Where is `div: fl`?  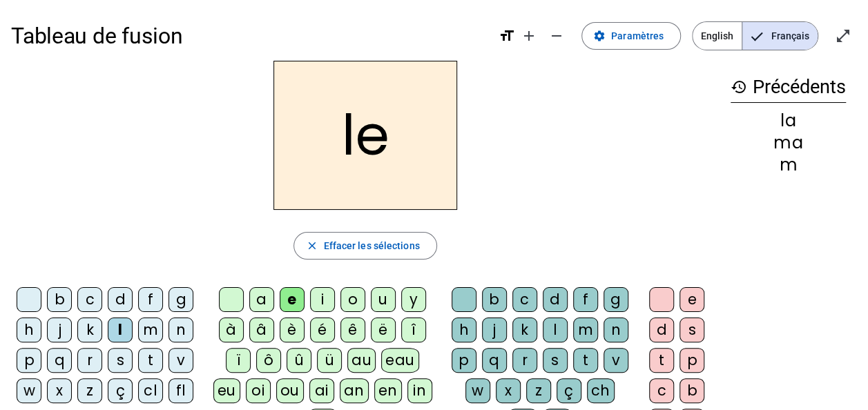
div: fl is located at coordinates (181, 390).